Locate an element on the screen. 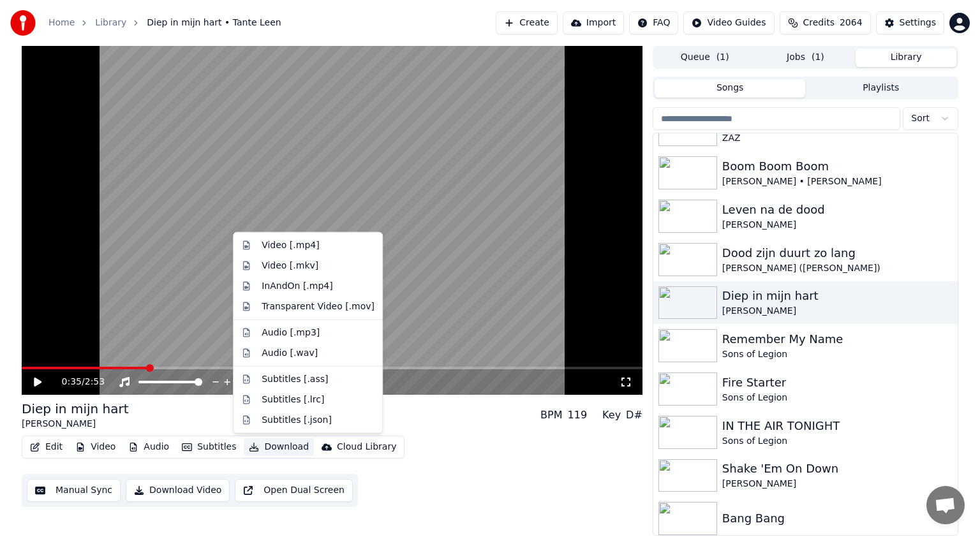 Image resolution: width=980 pixels, height=537 pixels. img: youka is located at coordinates (22, 22).